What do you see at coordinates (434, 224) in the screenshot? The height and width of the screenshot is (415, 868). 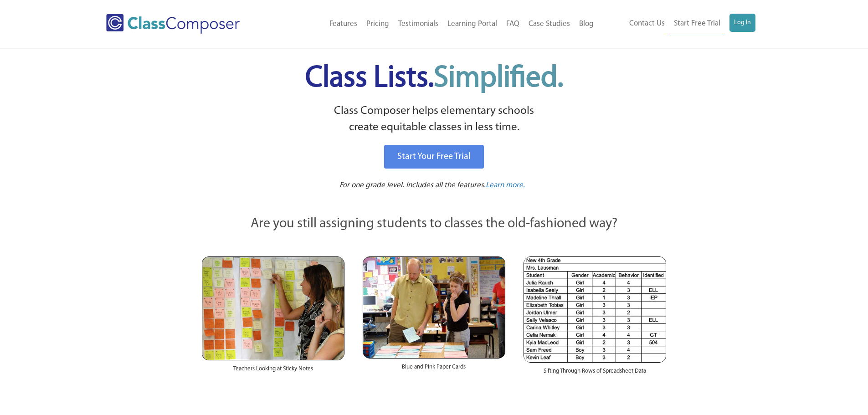 I see `p: Are you still assigning students to classes the old-fashioned way?` at bounding box center [434, 224].